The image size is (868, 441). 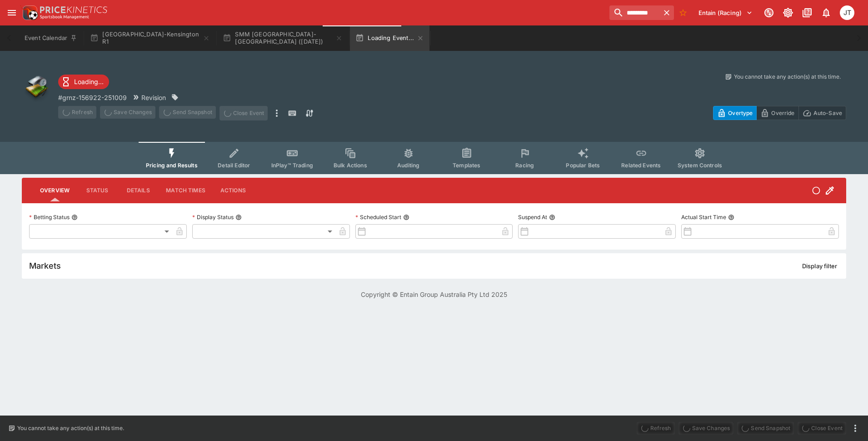 I want to click on p: Auto-Save, so click(x=827, y=113).